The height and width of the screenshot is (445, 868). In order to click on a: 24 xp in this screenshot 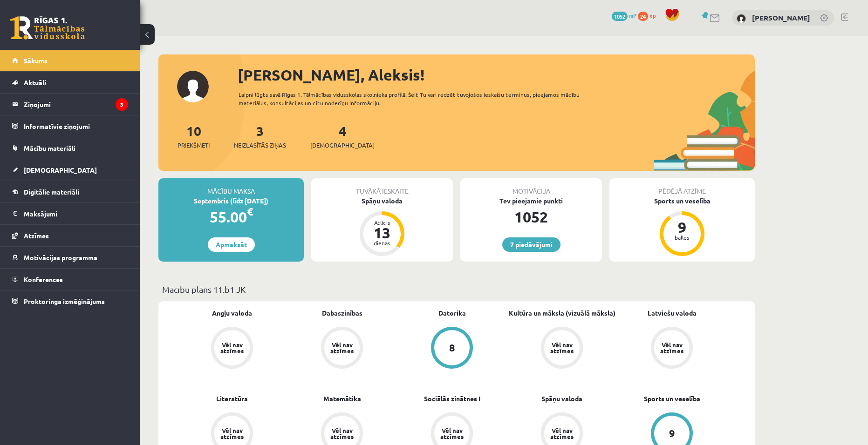, I will do `click(649, 15)`.